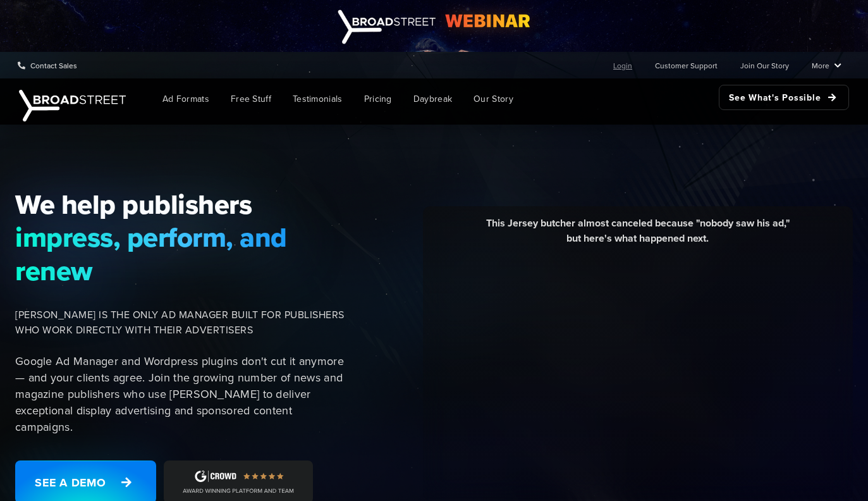 Image resolution: width=868 pixels, height=501 pixels. Describe the element at coordinates (432, 99) in the screenshot. I see `span: Daybreak` at that location.